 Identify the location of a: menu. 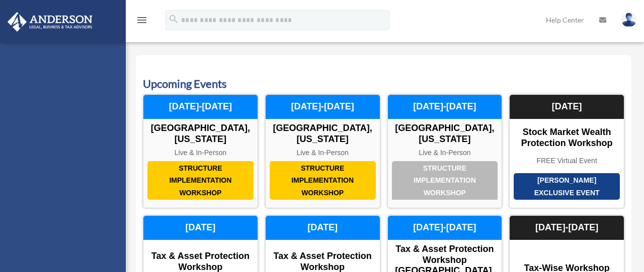
(142, 22).